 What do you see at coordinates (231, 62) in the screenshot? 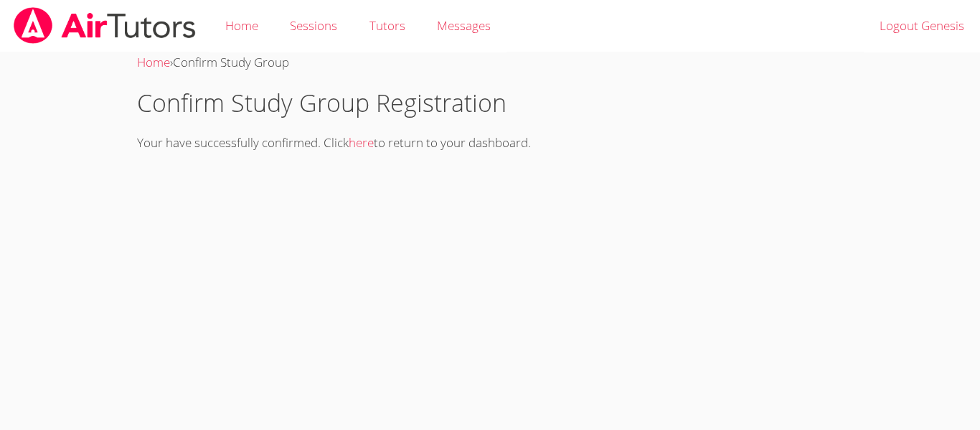
I see `span: Confirm Study Group` at bounding box center [231, 62].